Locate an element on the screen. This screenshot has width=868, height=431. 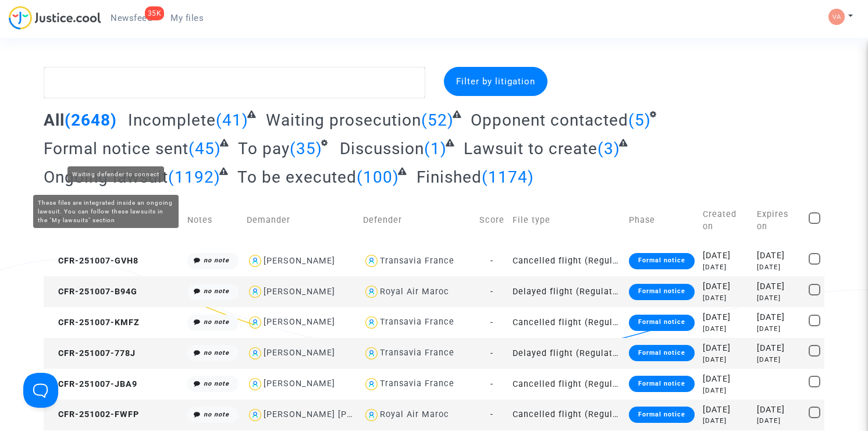
span: To be executed is located at coordinates (297, 177).